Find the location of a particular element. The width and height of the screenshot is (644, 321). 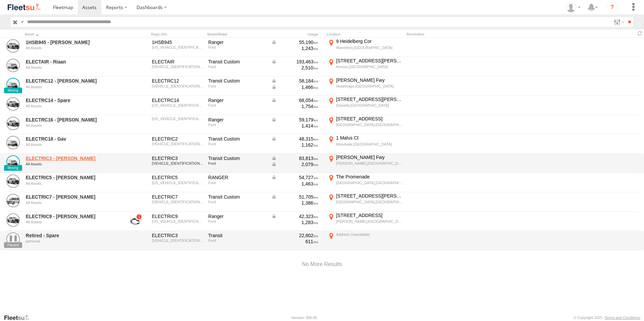

div: Wayne Betts is located at coordinates (574, 7).